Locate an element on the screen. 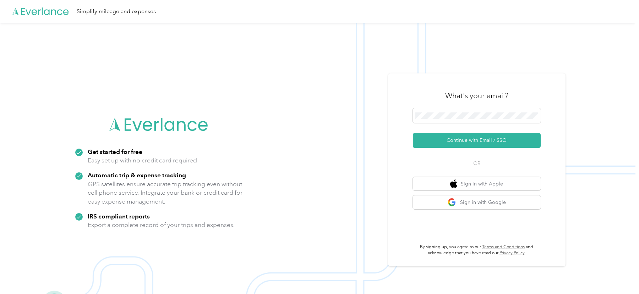  p: Easy set up with no credit card required is located at coordinates (142, 160).